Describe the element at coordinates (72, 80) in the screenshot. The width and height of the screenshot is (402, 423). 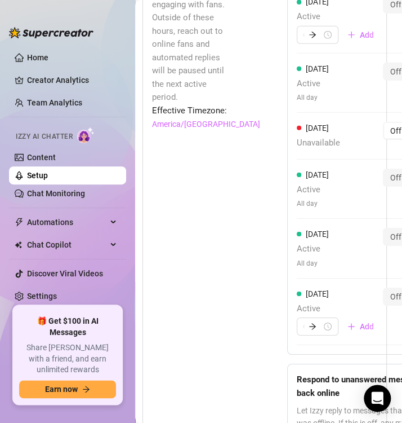
I see `a: Creator Analytics` at that location.